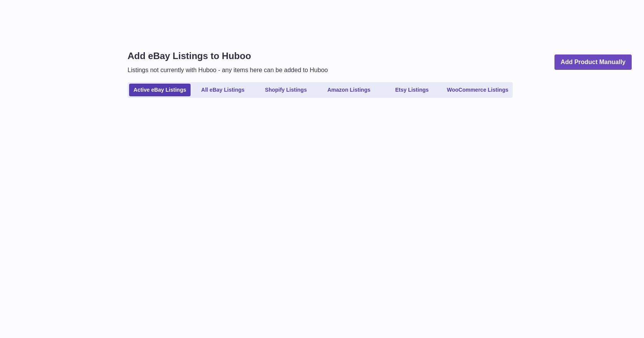 The width and height of the screenshot is (644, 338). Describe the element at coordinates (286, 90) in the screenshot. I see `a: Shopify Listings` at that location.